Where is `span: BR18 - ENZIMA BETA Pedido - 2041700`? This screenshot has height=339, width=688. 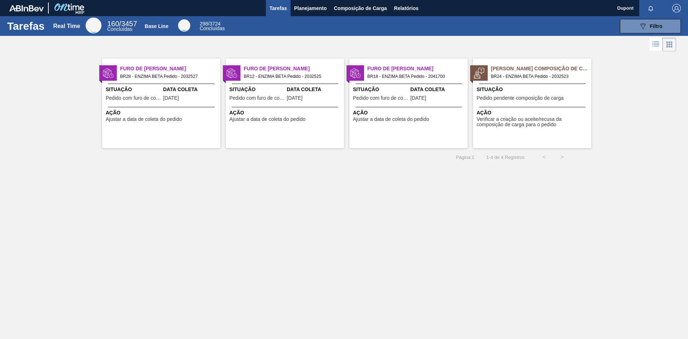
span: BR18 - ENZIMA BETA Pedido - 2041700 is located at coordinates (414, 76).